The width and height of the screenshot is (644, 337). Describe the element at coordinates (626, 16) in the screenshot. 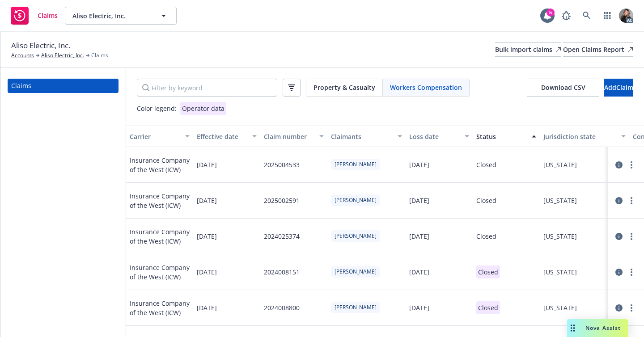

I see `img: photo` at that location.